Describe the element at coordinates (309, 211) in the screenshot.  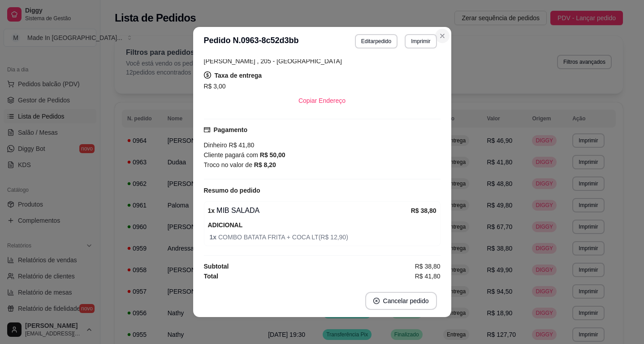
I see `div: MIB SALADA` at that location.